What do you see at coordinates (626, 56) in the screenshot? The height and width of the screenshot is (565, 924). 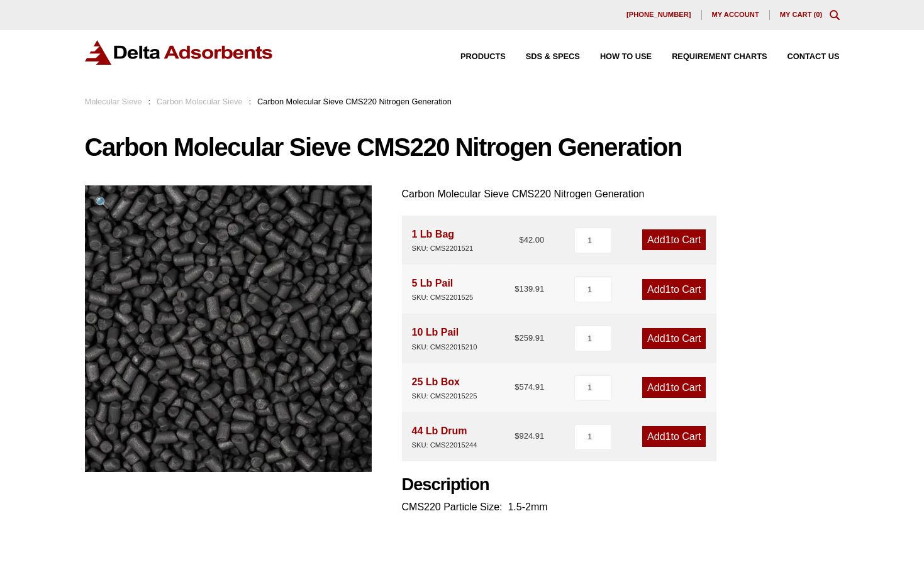 I see `span: How to Use` at bounding box center [626, 56].